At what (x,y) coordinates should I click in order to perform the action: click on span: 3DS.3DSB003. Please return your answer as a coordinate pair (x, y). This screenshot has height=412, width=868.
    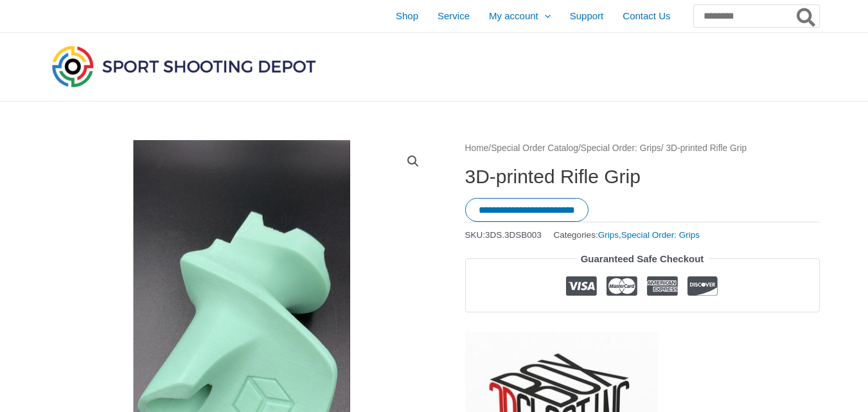
    Looking at the image, I should click on (513, 234).